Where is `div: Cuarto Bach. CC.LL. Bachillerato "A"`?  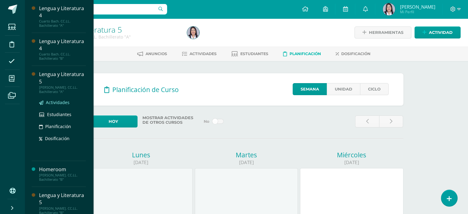 div: Cuarto Bach. CC.LL. Bachillerato "A" is located at coordinates (62, 23).